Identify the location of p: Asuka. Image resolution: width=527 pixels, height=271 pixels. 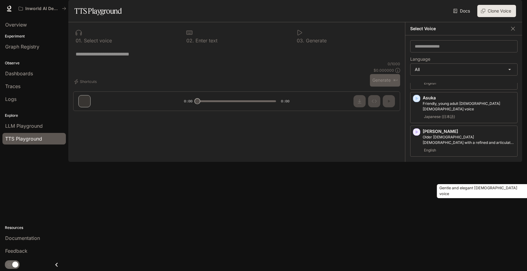
(468, 98).